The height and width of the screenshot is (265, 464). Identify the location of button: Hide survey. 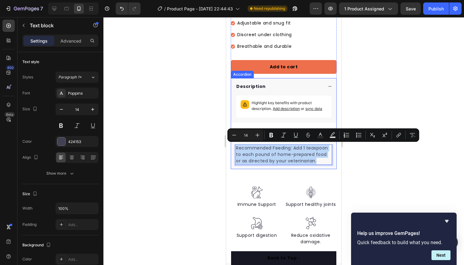
(447, 221).